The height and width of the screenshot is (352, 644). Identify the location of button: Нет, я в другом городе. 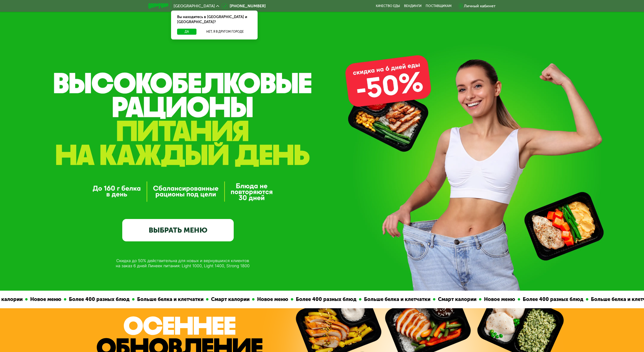
(225, 31).